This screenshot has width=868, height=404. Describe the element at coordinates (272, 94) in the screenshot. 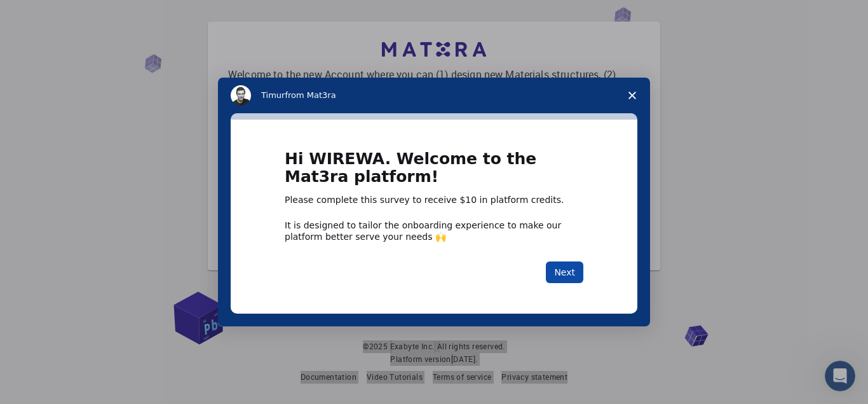

I see `span: Timur` at that location.